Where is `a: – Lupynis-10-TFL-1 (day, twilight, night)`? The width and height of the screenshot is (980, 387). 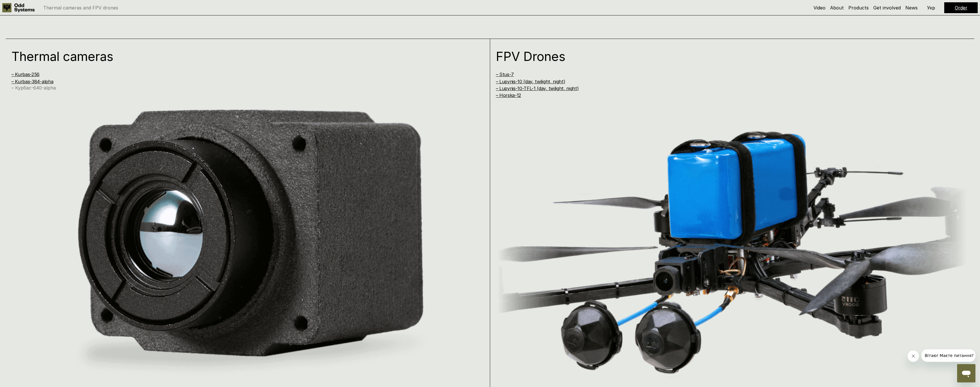
a: – Lupynis-10-TFL-1 (day, twilight, night) is located at coordinates (538, 88).